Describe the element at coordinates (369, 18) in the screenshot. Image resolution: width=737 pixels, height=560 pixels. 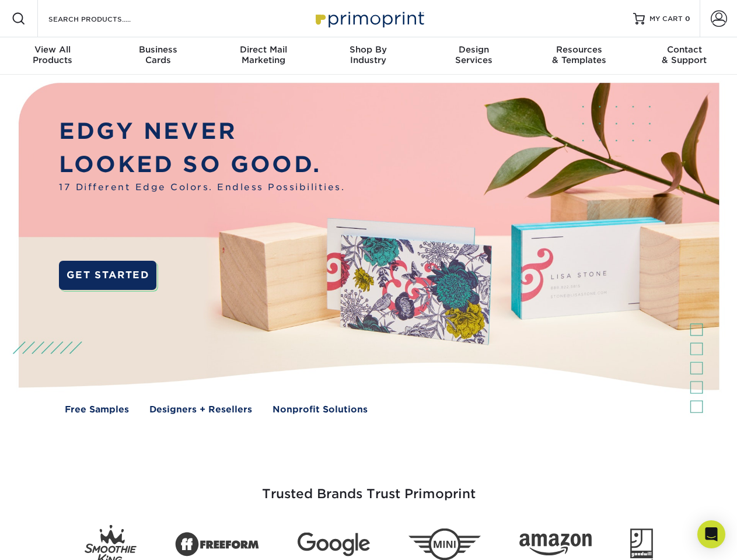
I see `img: Primoprint` at that location.